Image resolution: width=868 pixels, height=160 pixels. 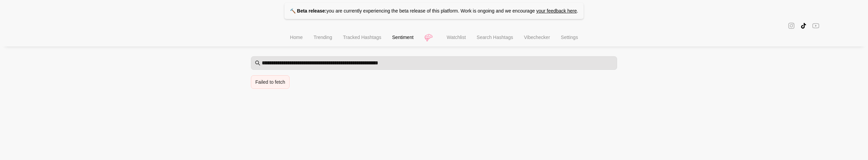 I want to click on p: you are currently experiencing the beta release of this platform. Work is ongoing and we encourage ., so click(x=434, y=11).